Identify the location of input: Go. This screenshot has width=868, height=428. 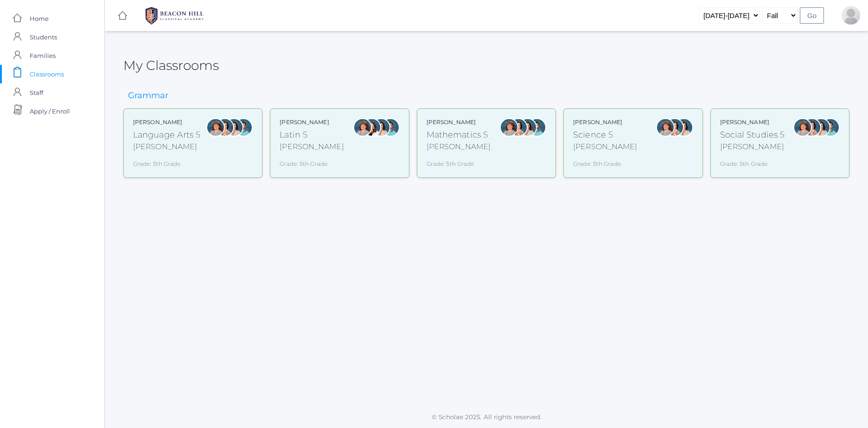
(812, 15).